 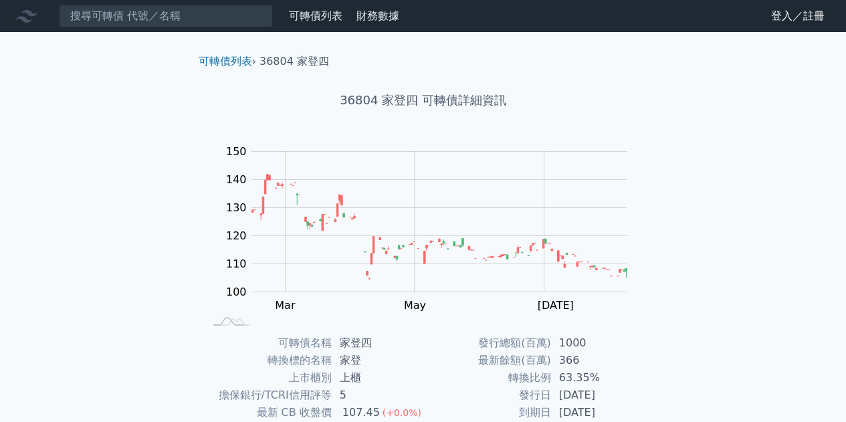 What do you see at coordinates (166, 16) in the screenshot?
I see `input: 搜尋可轉債 代號／名稱` at bounding box center [166, 16].